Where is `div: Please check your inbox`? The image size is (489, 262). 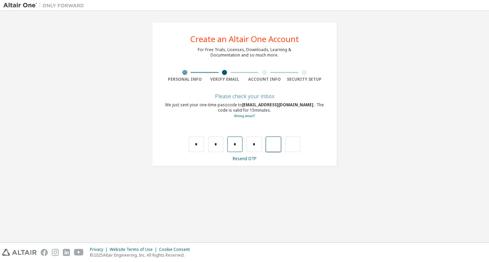 div: Please check your inbox is located at coordinates (244, 96).